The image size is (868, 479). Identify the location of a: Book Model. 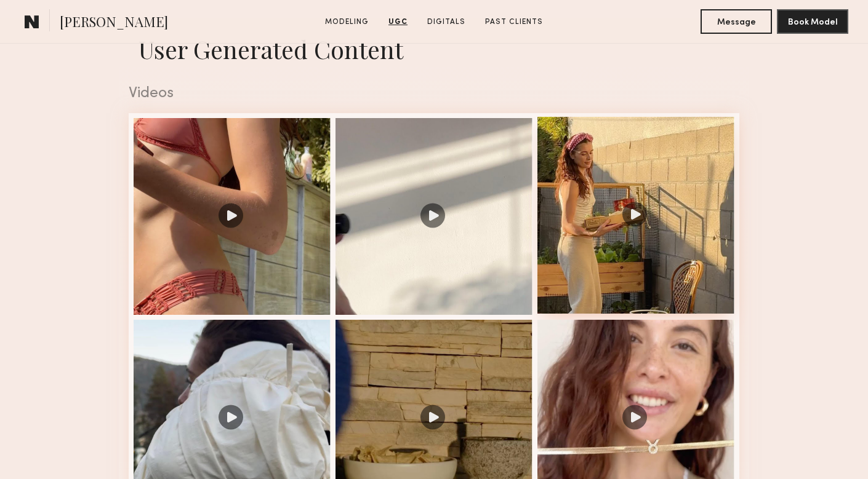
(812, 21).